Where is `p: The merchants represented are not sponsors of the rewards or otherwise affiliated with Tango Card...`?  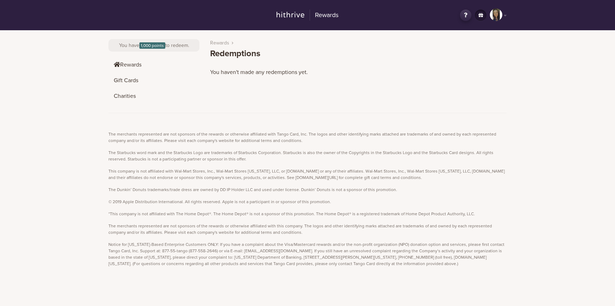 p: The merchants represented are not sponsors of the rewards or otherwise affiliated with Tango Card... is located at coordinates (307, 137).